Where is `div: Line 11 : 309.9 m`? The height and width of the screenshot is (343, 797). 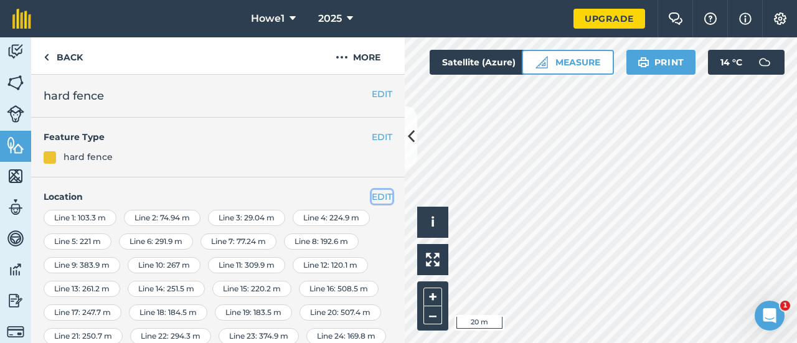
div: Line 11 : 309.9 m is located at coordinates (247, 265).